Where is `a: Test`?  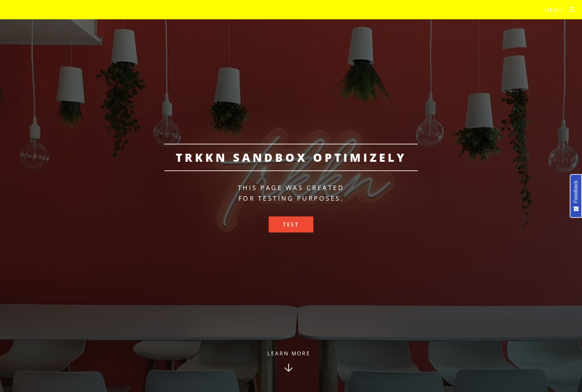
a: Test is located at coordinates (291, 225).